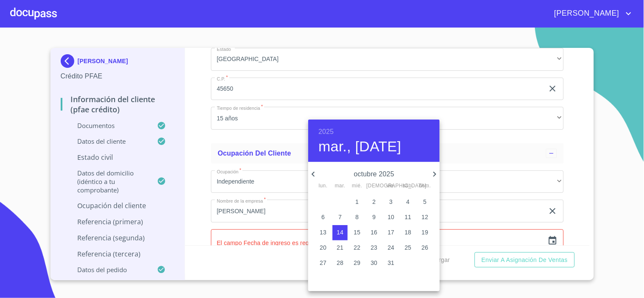  What do you see at coordinates (357, 233) in the screenshot?
I see `button: 15` at bounding box center [357, 233].